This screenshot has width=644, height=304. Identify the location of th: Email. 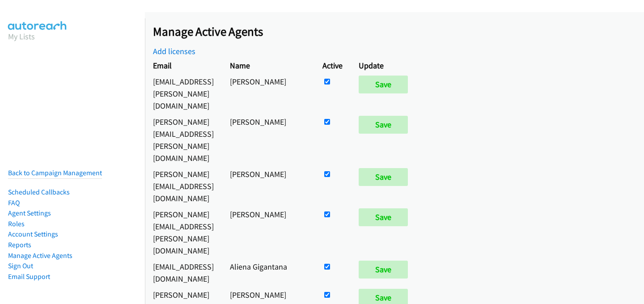
(183, 65).